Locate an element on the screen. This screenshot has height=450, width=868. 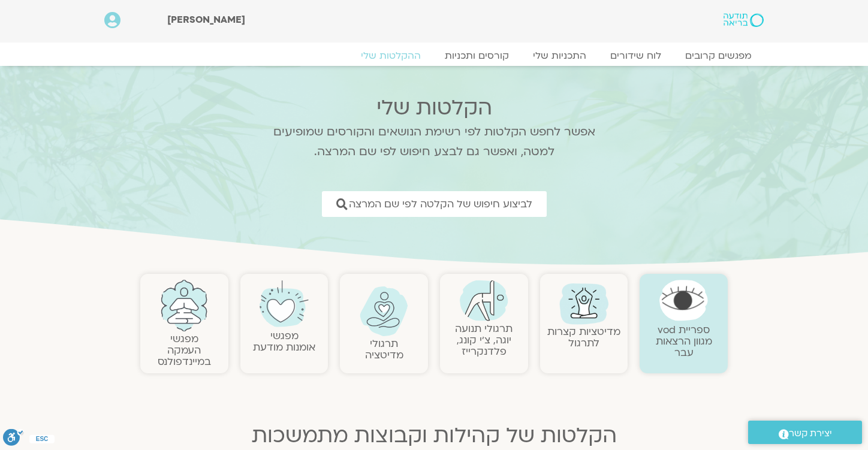
span: יצירת קשר is located at coordinates (810, 433).